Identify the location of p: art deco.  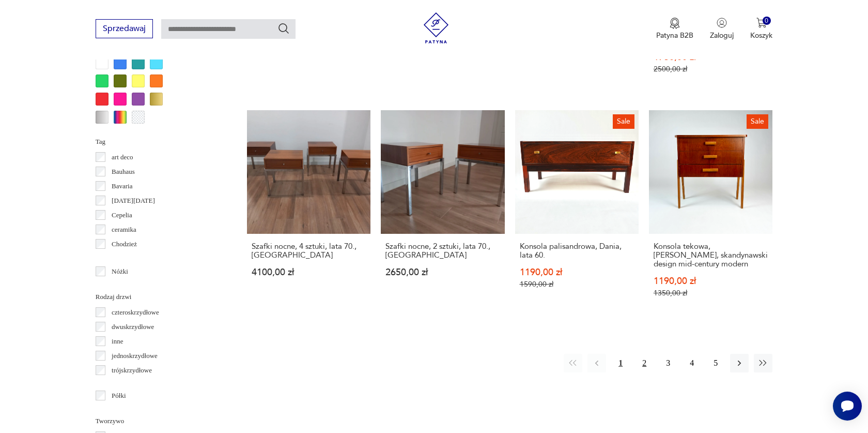
(123, 157).